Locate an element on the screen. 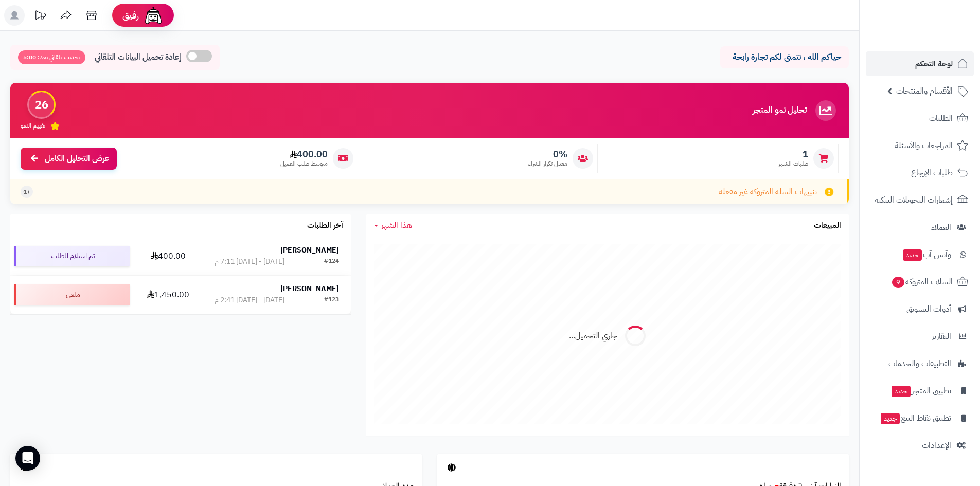  span: الطلبات is located at coordinates (941, 118).